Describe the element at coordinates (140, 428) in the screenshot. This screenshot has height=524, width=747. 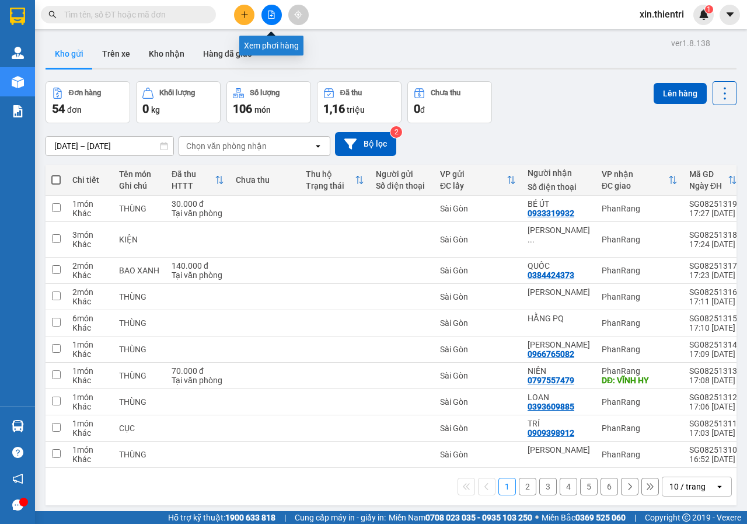
I see `div: CỤC` at that location.